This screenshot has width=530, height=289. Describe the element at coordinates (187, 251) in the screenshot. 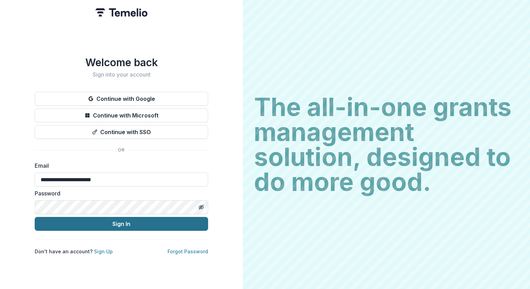

I see `a: Forgot Password` at that location.